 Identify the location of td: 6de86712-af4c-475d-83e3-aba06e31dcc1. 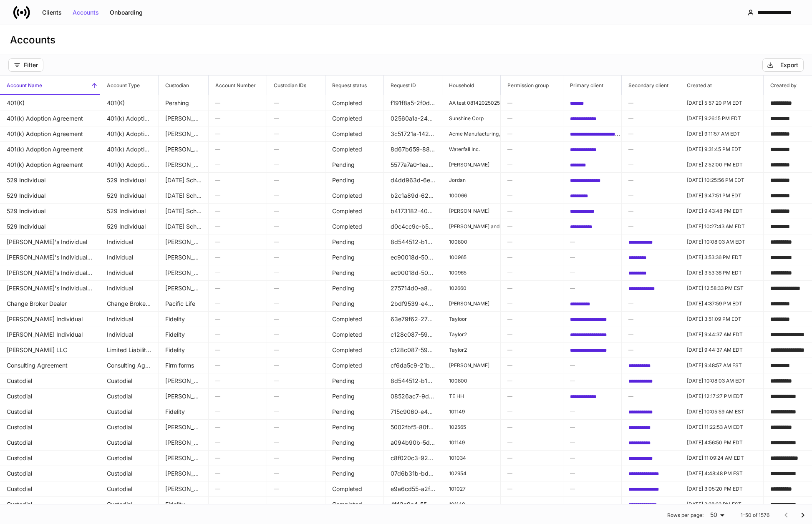
(651, 258).